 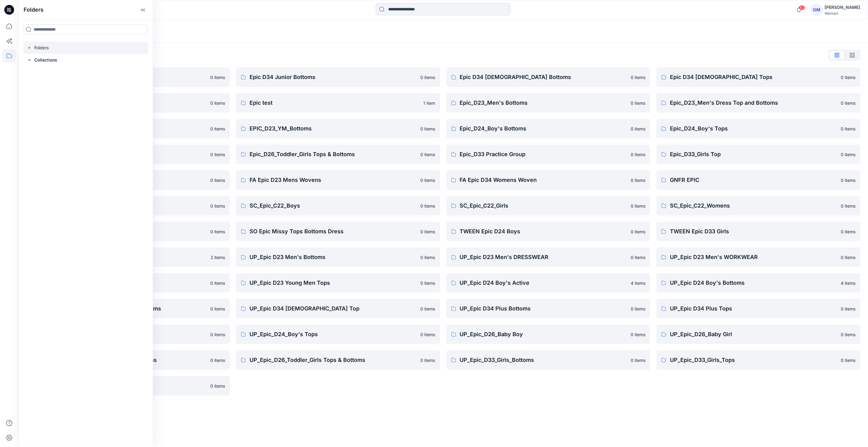 What do you see at coordinates (548, 257) in the screenshot?
I see `a: UP_Epic D23 Men's DRESSWEAR0 items` at bounding box center [548, 257].